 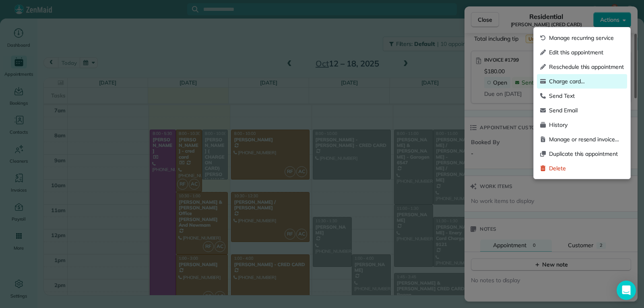 I want to click on span: Manage or resend invoice…, so click(x=587, y=140).